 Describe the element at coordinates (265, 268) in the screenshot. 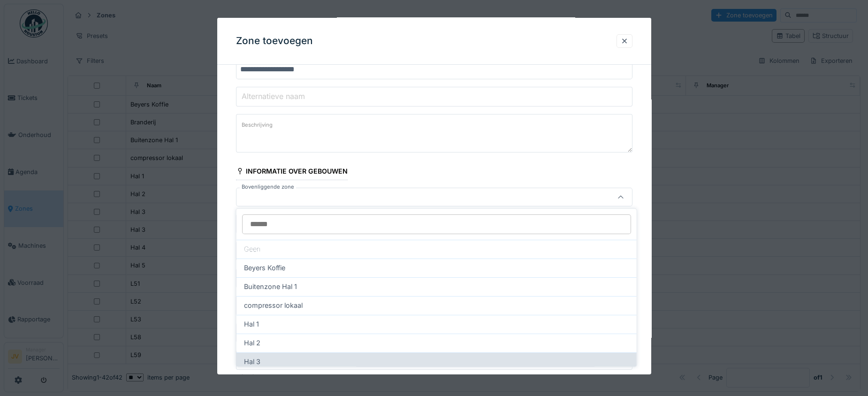

I see `span: Beyers Koffie` at that location.